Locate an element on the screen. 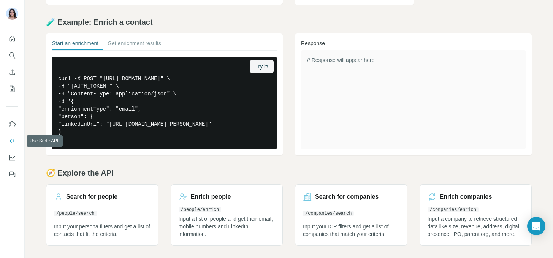 The image size is (553, 258). h3: Search for companies is located at coordinates (347, 197).